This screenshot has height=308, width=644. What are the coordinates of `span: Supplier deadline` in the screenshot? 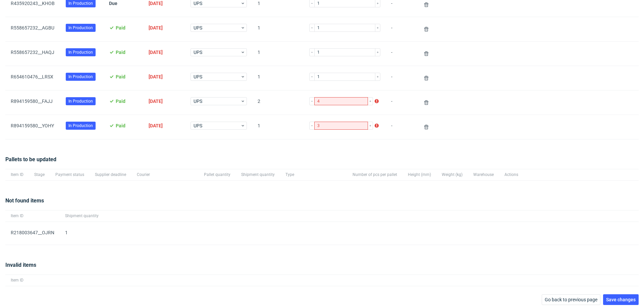 It's located at (110, 175).